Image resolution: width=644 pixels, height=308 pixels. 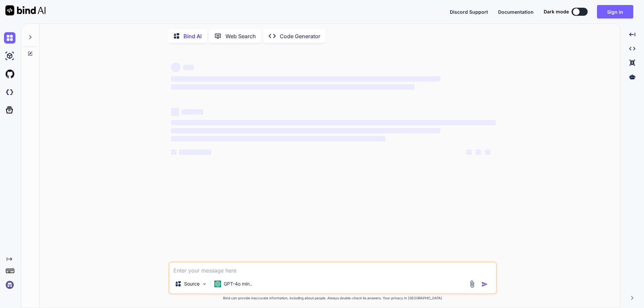 I want to click on span: Dark mode, so click(x=556, y=12).